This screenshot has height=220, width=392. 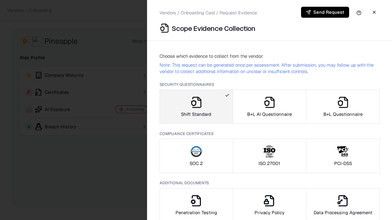 What do you see at coordinates (269, 114) in the screenshot?
I see `p: B+L AI Questionnaire` at bounding box center [269, 114].